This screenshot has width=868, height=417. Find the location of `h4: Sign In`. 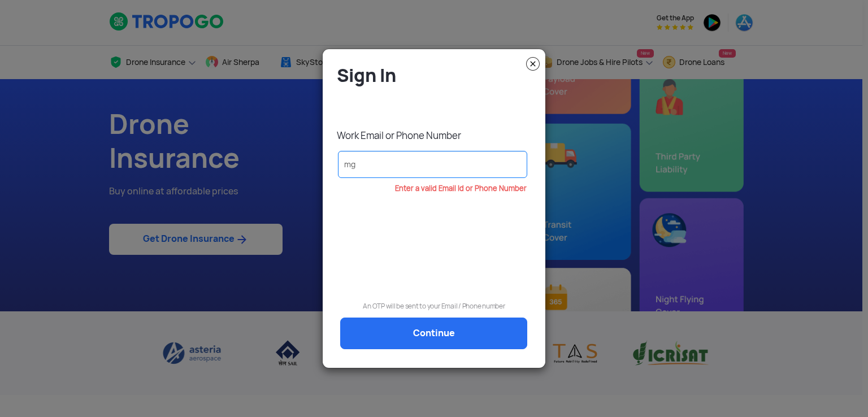

h4: Sign In is located at coordinates (437, 75).